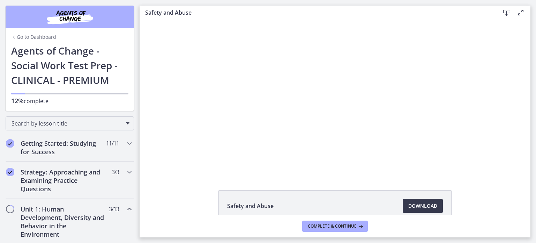 The width and height of the screenshot is (536, 243). Describe the element at coordinates (70, 123) in the screenshot. I see `div: Search by lesson title` at that location.